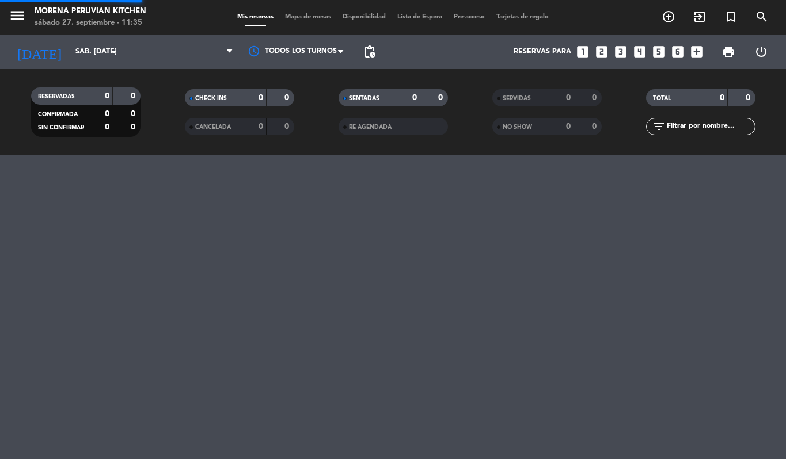 Image resolution: width=786 pixels, height=459 pixels. Describe the element at coordinates (761, 52) in the screenshot. I see `i: power_settings_new` at that location.